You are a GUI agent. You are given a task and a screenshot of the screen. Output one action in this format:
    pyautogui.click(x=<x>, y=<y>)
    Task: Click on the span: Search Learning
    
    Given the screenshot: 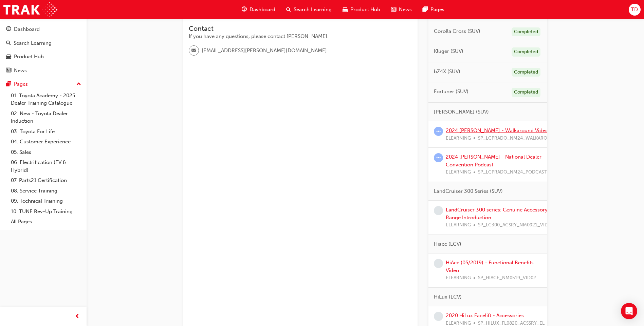 What is the action you would take?
    pyautogui.click(x=312, y=9)
    